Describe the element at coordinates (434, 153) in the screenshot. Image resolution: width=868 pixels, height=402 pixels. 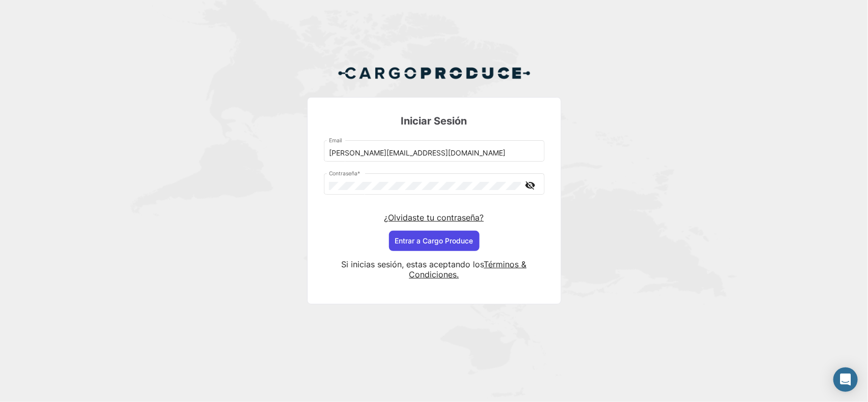
I see `input: Email` at that location.